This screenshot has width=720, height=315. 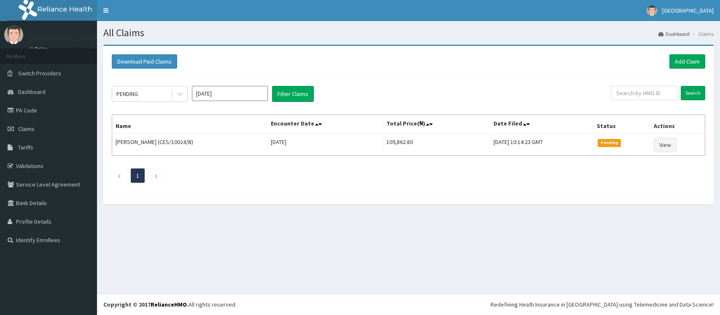 What do you see at coordinates (137, 176) in the screenshot?
I see `a: Page 1 is your current page` at bounding box center [137, 176].